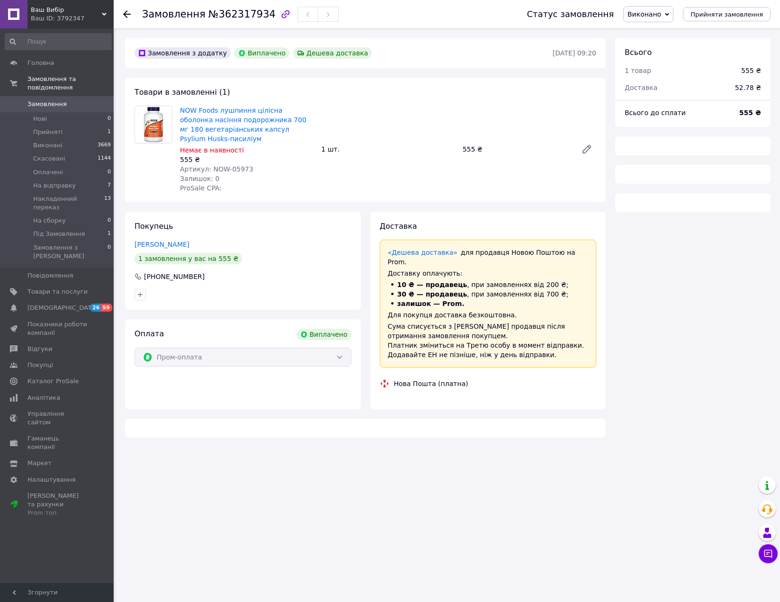 The height and width of the screenshot is (602, 780). I want to click on span: Показники роботи компанії, so click(57, 329).